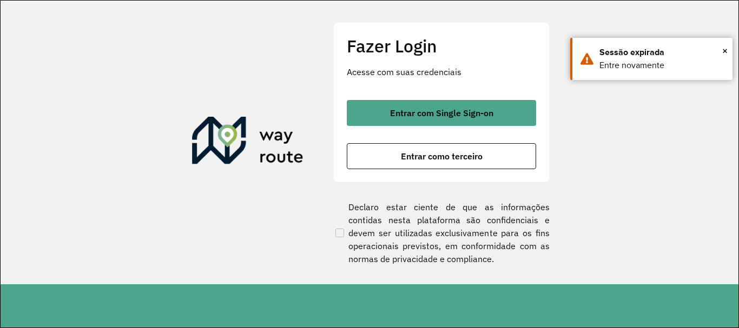 The height and width of the screenshot is (328, 739). What do you see at coordinates (662, 65) in the screenshot?
I see `div: Entre novamente` at bounding box center [662, 65].